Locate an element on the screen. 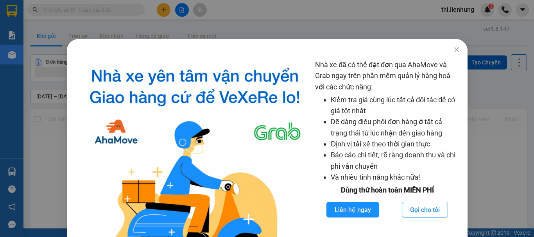 This screenshot has width=534, height=237. li: Dễ dàng điều phối đơn hàng ở tất cả trạng thái từ lúc nhận đến giao hàng is located at coordinates (395, 127).